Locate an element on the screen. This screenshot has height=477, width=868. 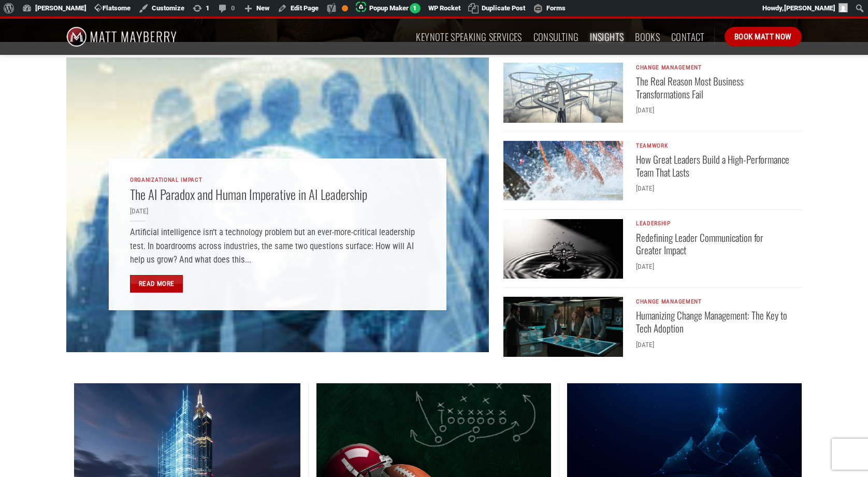
img: tech adoption is located at coordinates (563, 327).